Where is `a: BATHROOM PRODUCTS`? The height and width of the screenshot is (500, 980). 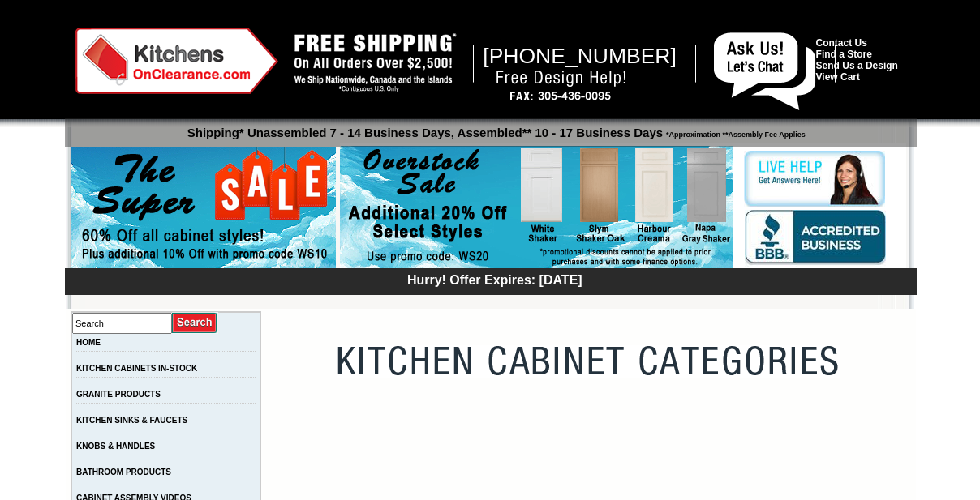 a: BATHROOM PRODUCTS is located at coordinates (123, 472).